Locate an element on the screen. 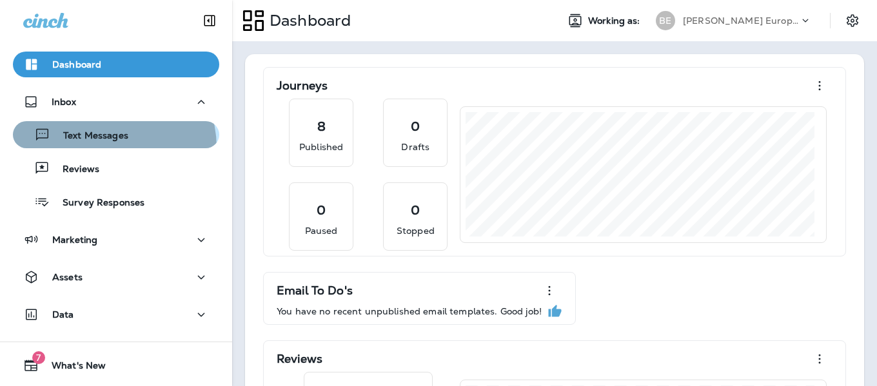 This screenshot has width=877, height=386. p: Text Messages is located at coordinates (89, 136).